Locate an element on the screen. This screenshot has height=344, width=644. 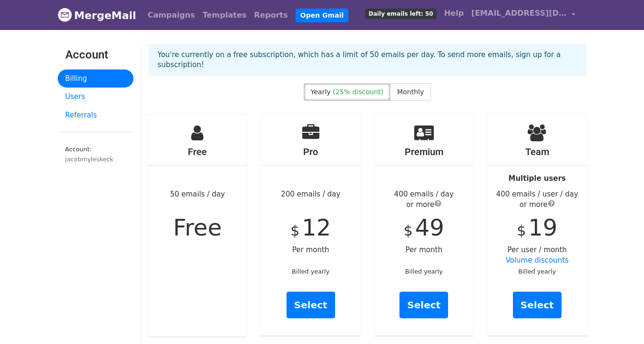
a: Campaigns is located at coordinates (171, 15).